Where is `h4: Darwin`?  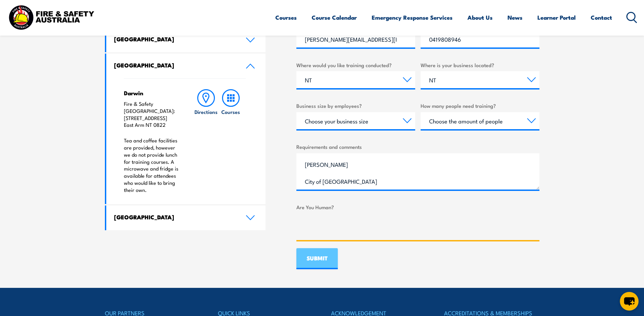 h4: Darwin is located at coordinates (152, 93).